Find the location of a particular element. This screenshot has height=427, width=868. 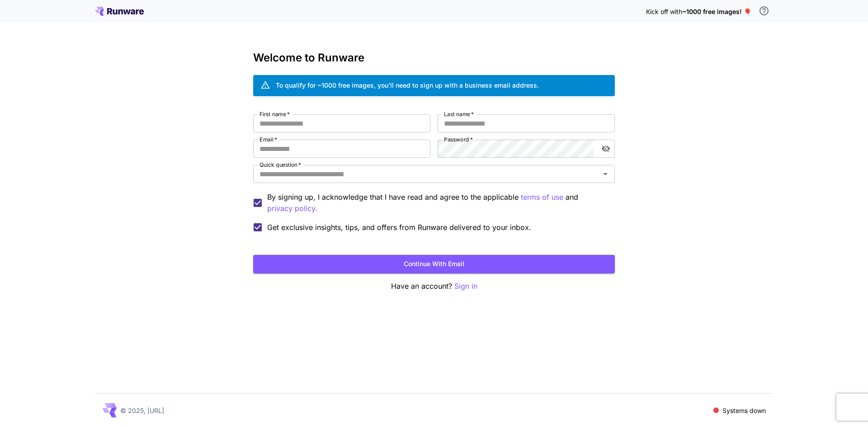

button: Open is located at coordinates (605, 174).